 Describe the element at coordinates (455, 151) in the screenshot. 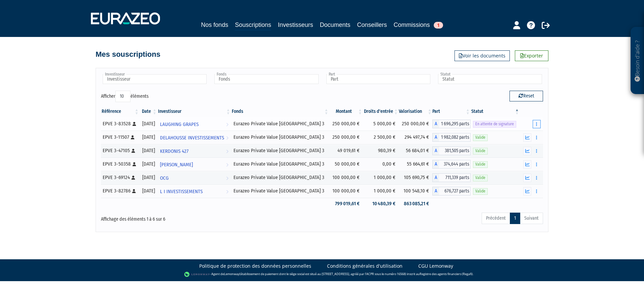

I see `span: 381,505 parts` at that location.